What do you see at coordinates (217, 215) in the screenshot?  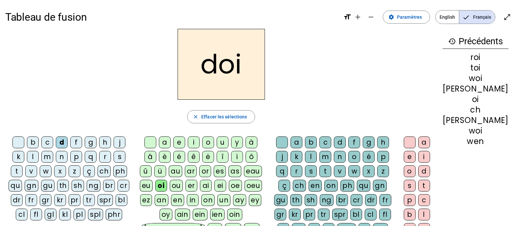 I see `div: ien` at bounding box center [217, 215].